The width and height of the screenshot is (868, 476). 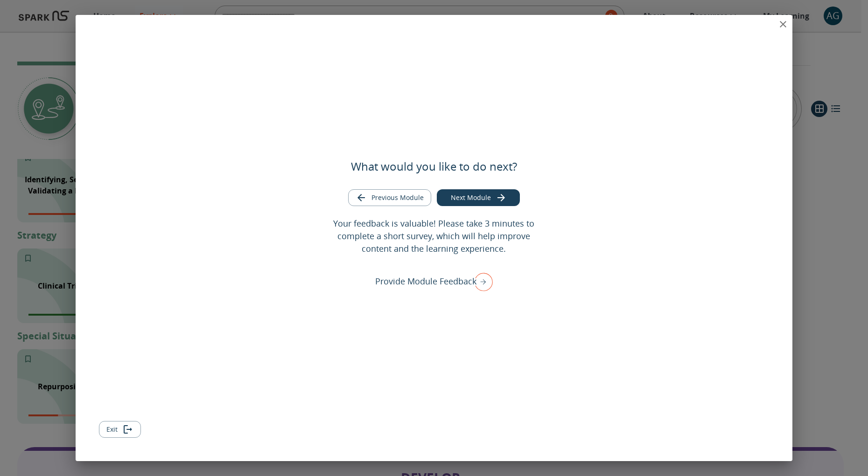 I want to click on button: Go to next module, so click(x=478, y=198).